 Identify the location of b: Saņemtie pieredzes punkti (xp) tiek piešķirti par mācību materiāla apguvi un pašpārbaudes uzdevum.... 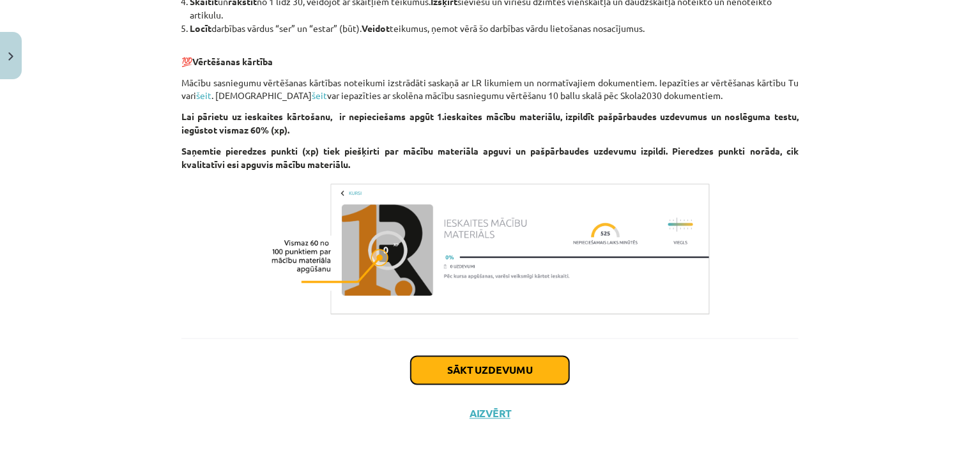
(490, 158).